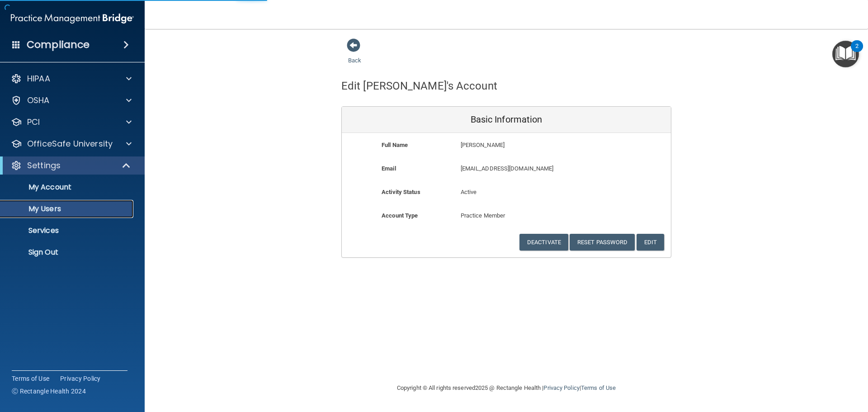  Describe the element at coordinates (506, 192) in the screenshot. I see `p: Active` at that location.